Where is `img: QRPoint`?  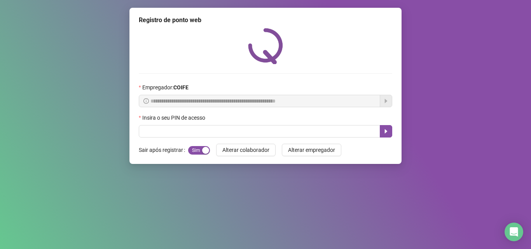 img: QRPoint is located at coordinates (266, 46).